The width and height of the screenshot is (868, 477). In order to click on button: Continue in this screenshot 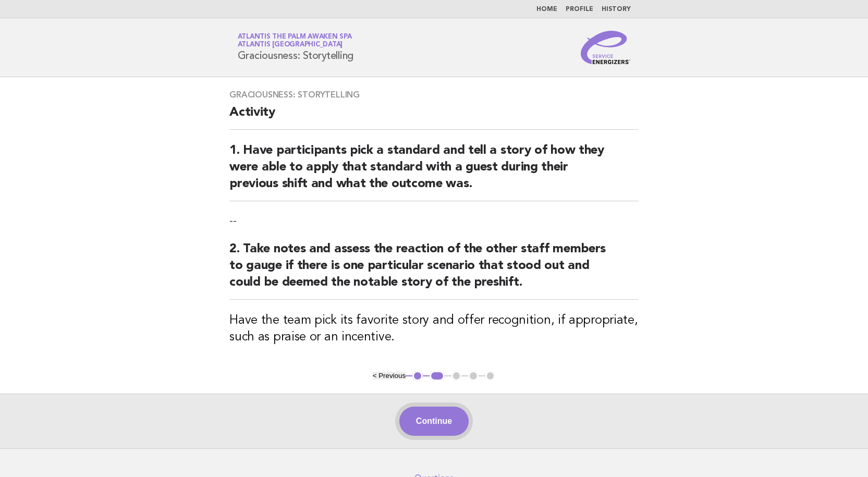, I will do `click(433, 421)`.